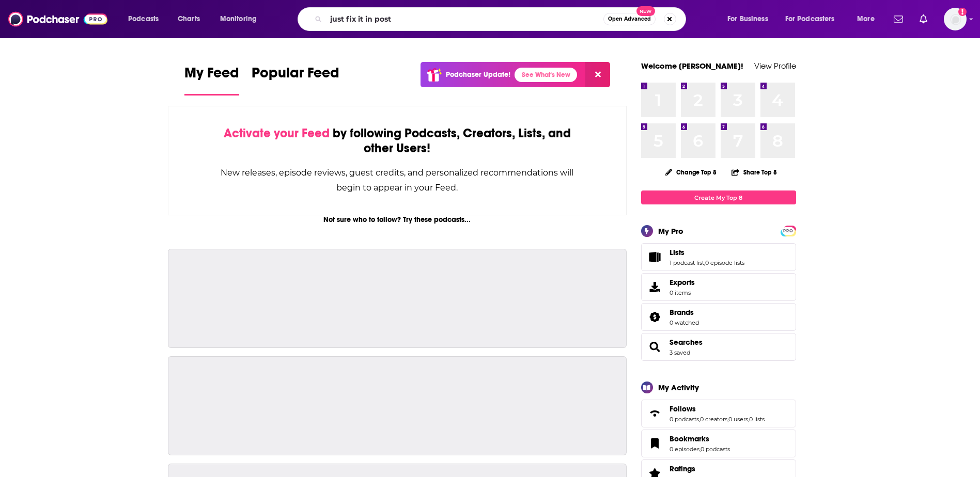 Image resolution: width=980 pixels, height=477 pixels. Describe the element at coordinates (212, 76) in the screenshot. I see `span: My Feed` at that location.